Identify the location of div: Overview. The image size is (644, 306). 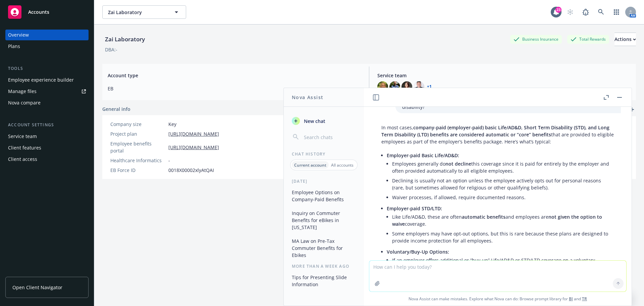
(19, 35).